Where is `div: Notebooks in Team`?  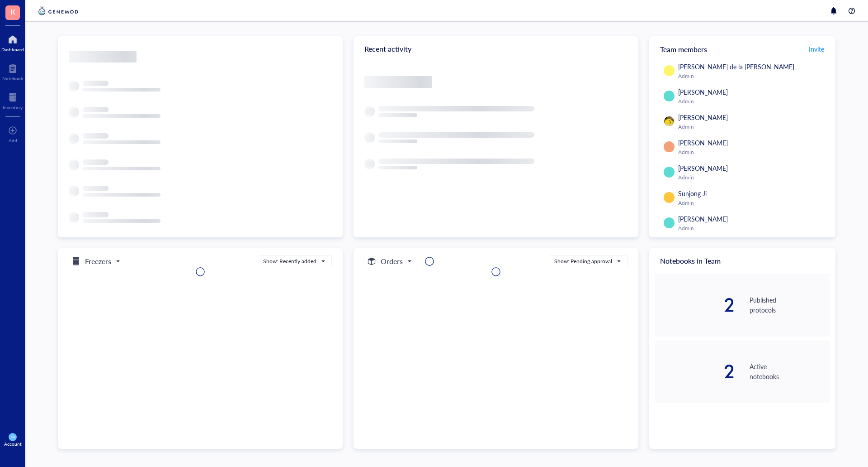 div: Notebooks in Team is located at coordinates (743, 261).